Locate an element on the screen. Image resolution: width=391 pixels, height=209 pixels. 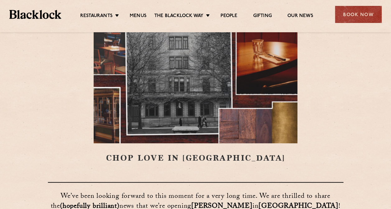
div: Book Now is located at coordinates (358, 14).